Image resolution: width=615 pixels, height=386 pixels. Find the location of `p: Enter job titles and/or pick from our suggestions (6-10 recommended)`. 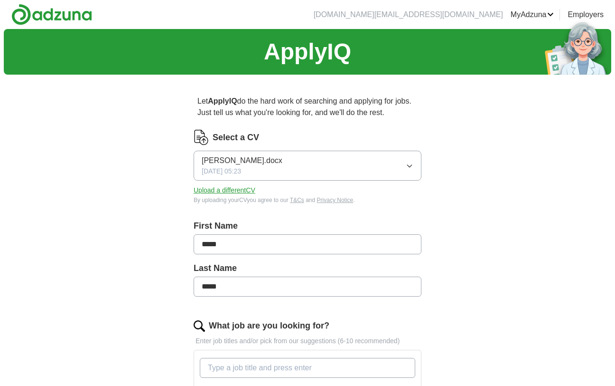

p: Enter job titles and/or pick from our suggestions (6-10 recommended) is located at coordinates (308, 341).